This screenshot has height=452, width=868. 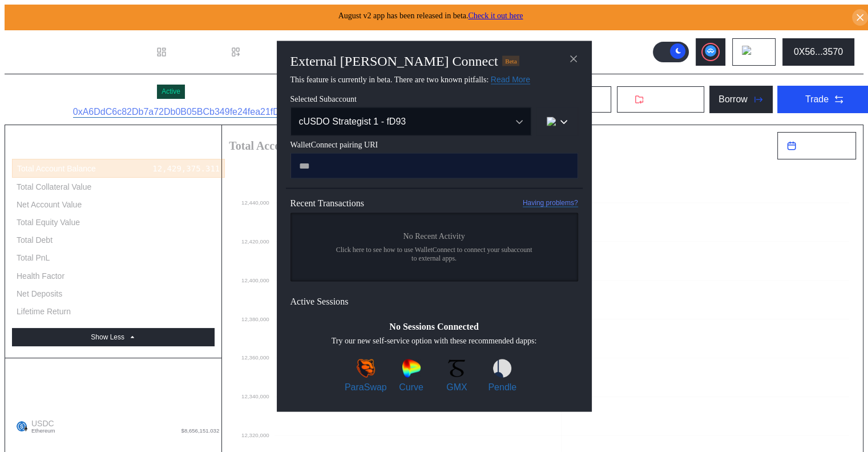 I want to click on text: 12,420,000, so click(x=255, y=241).